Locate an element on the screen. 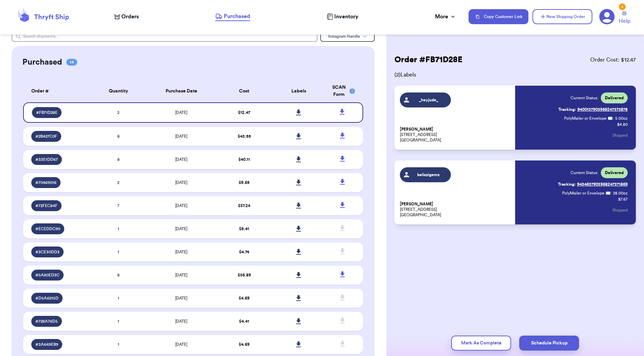 This screenshot has height=356, width=644. th: Quantity is located at coordinates (118, 91).